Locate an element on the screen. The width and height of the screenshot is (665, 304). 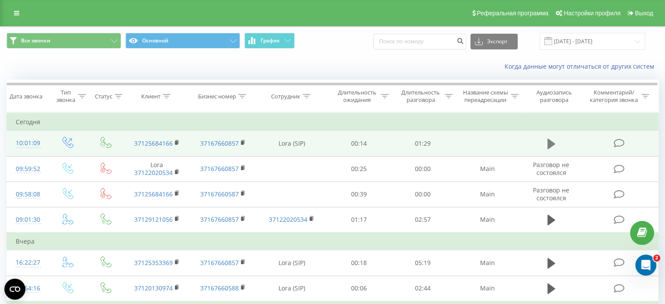
td: 00:39 is located at coordinates (359, 194).